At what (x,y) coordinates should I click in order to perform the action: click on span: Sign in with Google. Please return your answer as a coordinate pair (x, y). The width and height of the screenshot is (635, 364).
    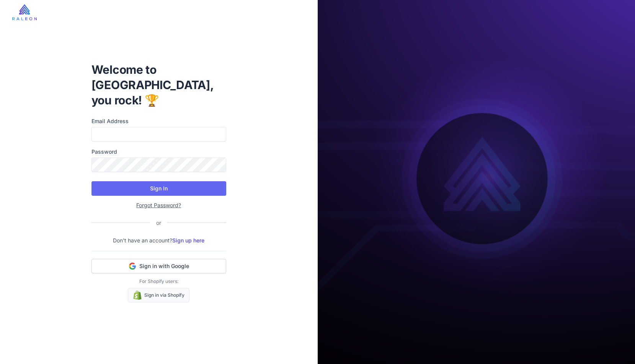
    Looking at the image, I should click on (164, 266).